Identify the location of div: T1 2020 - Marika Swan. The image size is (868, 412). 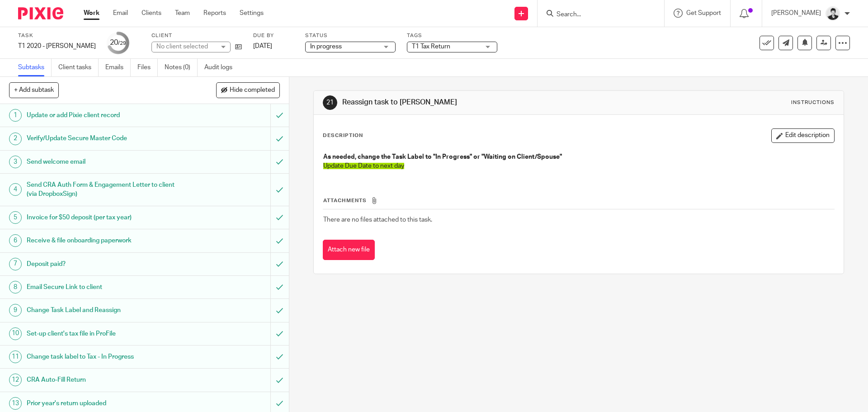
(57, 46).